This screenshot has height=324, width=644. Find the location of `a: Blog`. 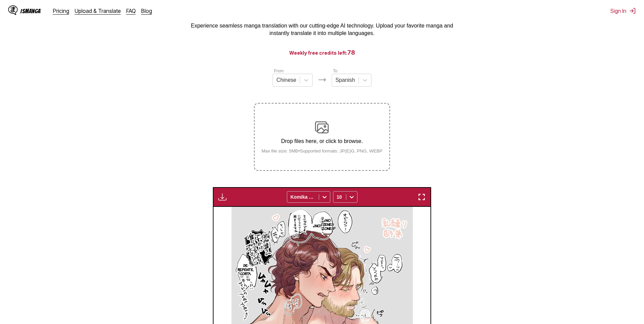

a: Blog is located at coordinates (147, 11).